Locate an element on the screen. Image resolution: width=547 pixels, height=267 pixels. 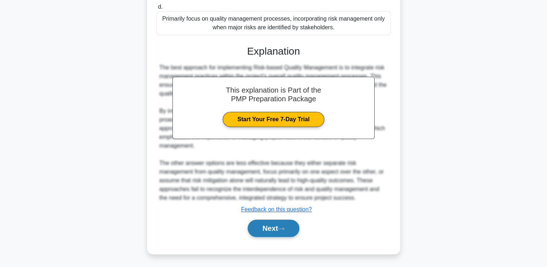
span: d. is located at coordinates (160, 7).